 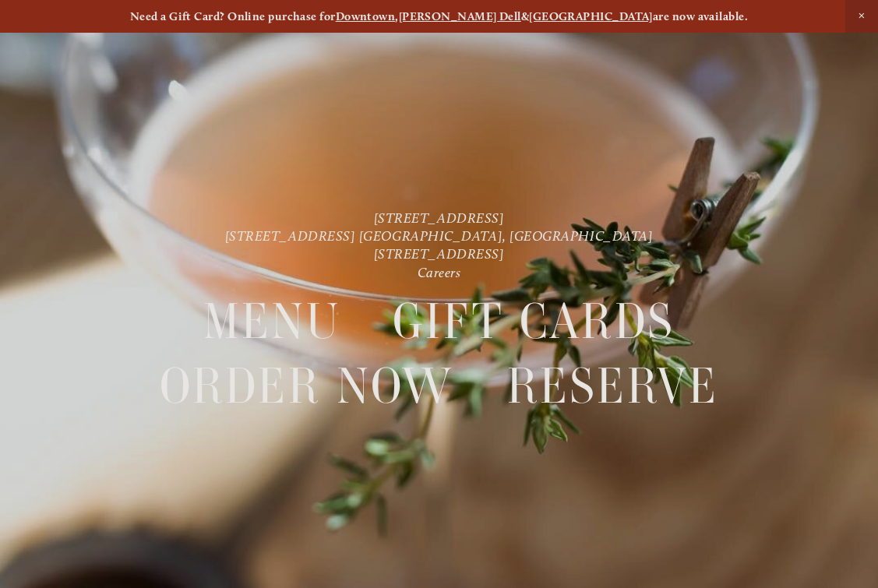 I want to click on a: Menu, so click(x=272, y=321).